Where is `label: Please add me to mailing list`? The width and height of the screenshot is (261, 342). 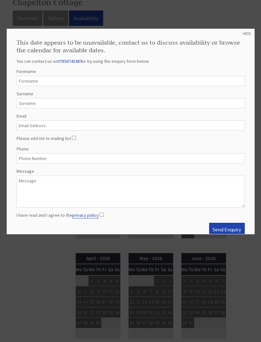 label: Please add me to mailing list is located at coordinates (44, 138).